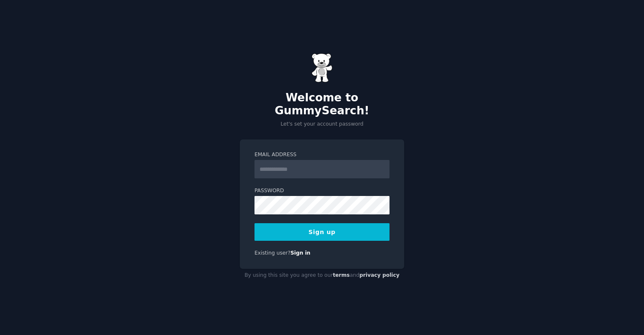 The width and height of the screenshot is (644, 335). I want to click on p: Let's set your account password, so click(322, 125).